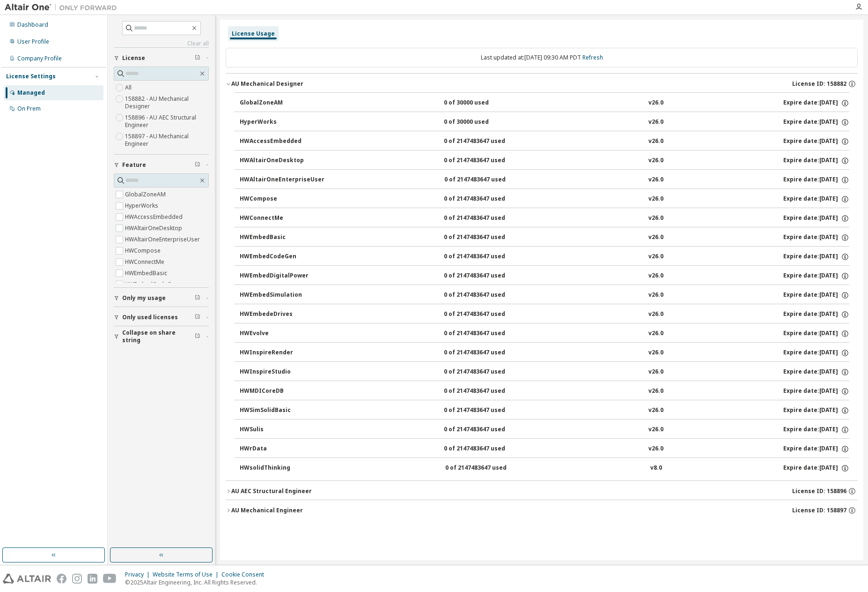 The width and height of the screenshot is (868, 592). I want to click on div: AU Mechanical Designer, so click(267, 84).